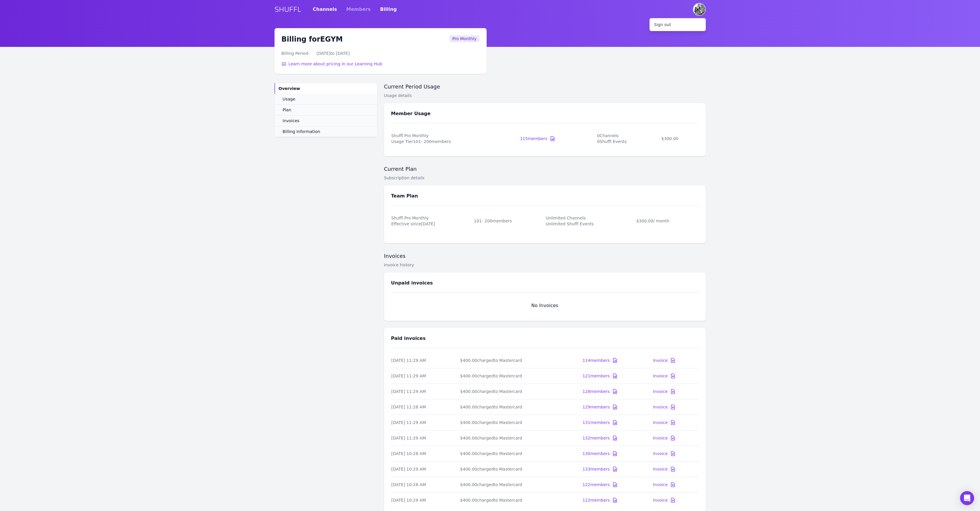 The image size is (980, 511). Describe the element at coordinates (629, 142) in the screenshot. I see `span: 0 Shuffl Events` at that location.